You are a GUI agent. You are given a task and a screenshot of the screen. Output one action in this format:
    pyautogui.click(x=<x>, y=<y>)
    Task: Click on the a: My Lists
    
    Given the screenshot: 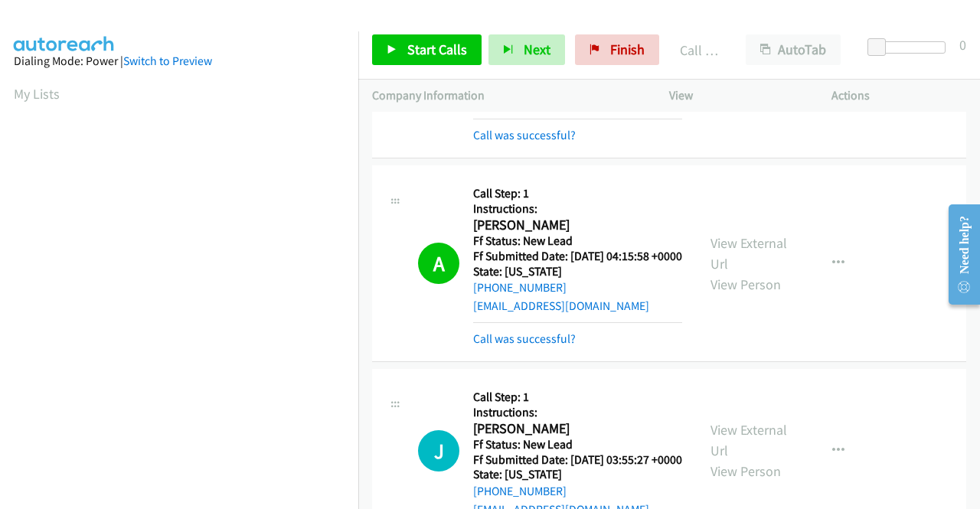 What is the action you would take?
    pyautogui.click(x=37, y=94)
    